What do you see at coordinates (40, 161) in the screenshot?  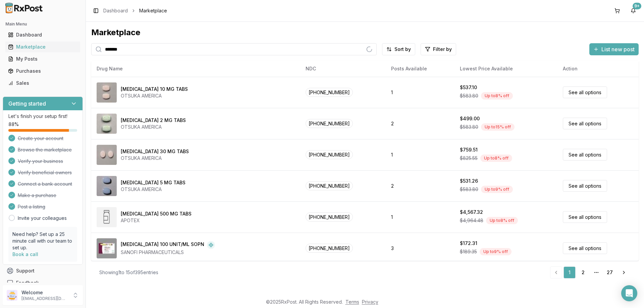 I see `span: Verify your business` at bounding box center [40, 161].